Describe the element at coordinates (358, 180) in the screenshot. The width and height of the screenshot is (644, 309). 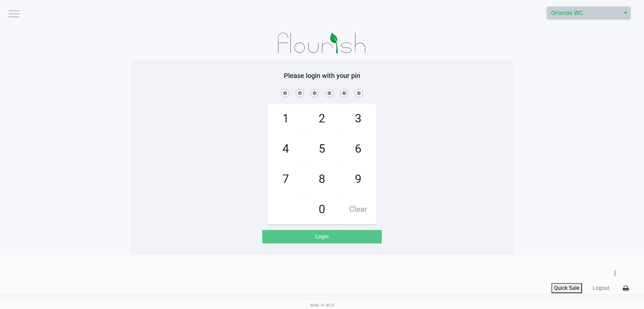
I see `span: 9` at that location.